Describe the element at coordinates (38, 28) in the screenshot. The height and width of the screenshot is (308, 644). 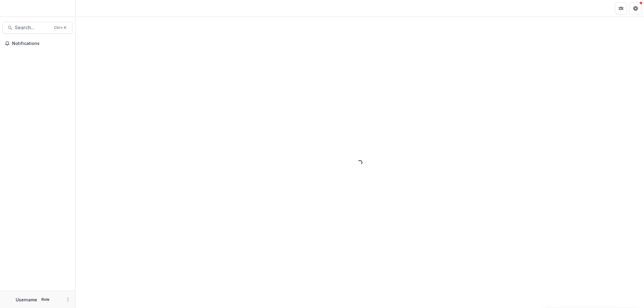
I see `button: Search...` at that location.